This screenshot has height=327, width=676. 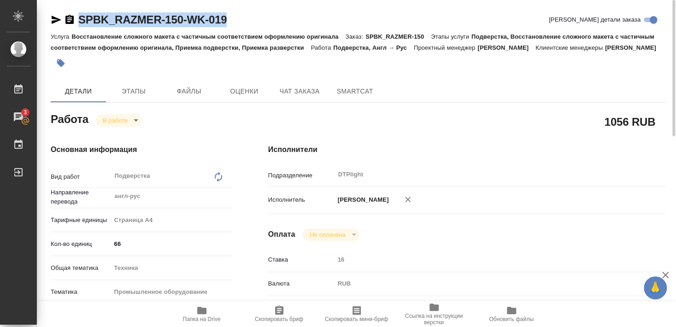 What do you see at coordinates (202, 319) in the screenshot?
I see `span: Папка на Drive` at bounding box center [202, 319].